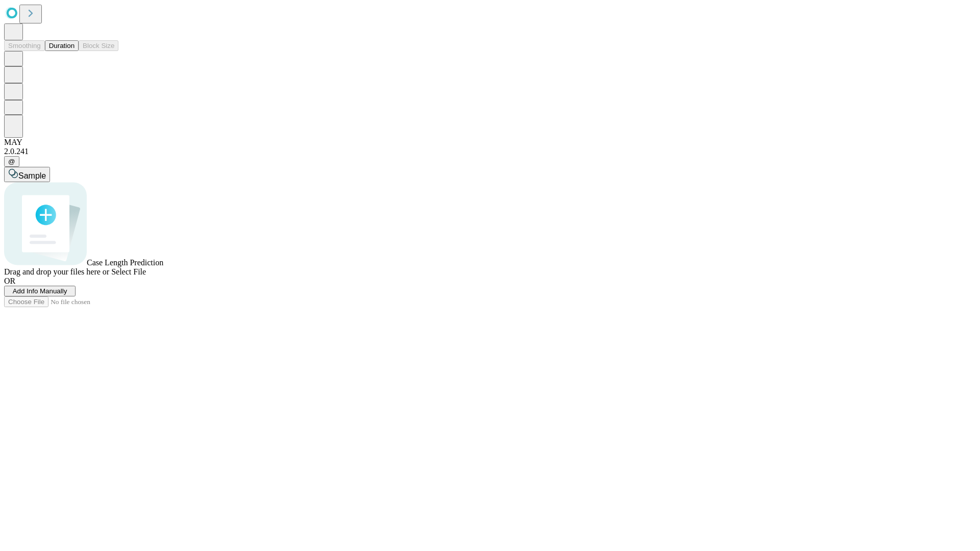  Describe the element at coordinates (490, 152) in the screenshot. I see `div: 2.0.241` at that location.